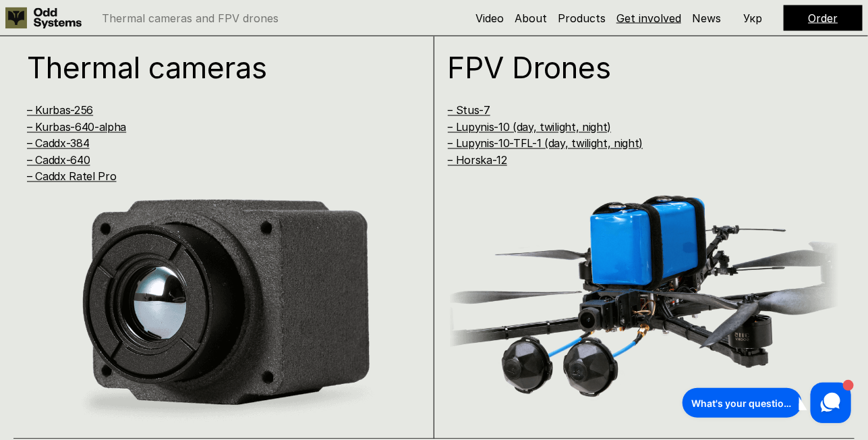  Describe the element at coordinates (190, 18) in the screenshot. I see `p: Thermal cameras and FPV drones` at that location.